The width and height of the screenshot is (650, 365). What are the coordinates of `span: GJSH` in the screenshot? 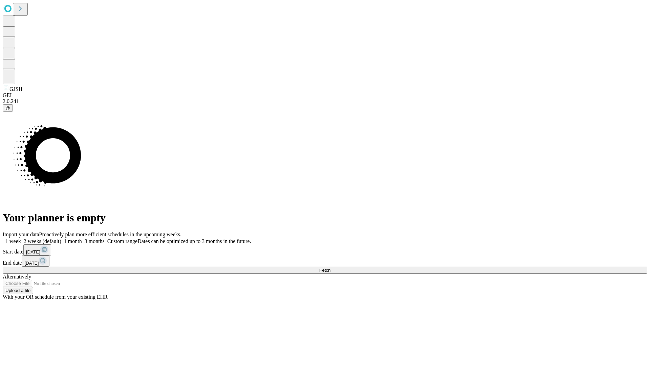 It's located at (16, 89).